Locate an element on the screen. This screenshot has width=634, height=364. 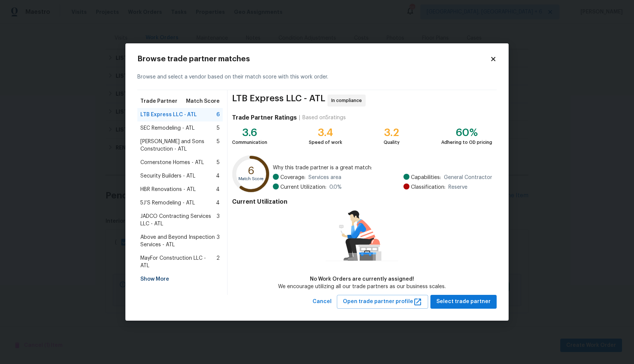
span: MayFor Construction LLC - ATL is located at coordinates (178, 262).